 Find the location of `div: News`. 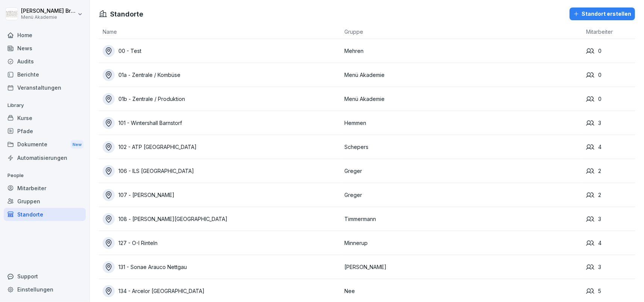

div: News is located at coordinates (44, 48).